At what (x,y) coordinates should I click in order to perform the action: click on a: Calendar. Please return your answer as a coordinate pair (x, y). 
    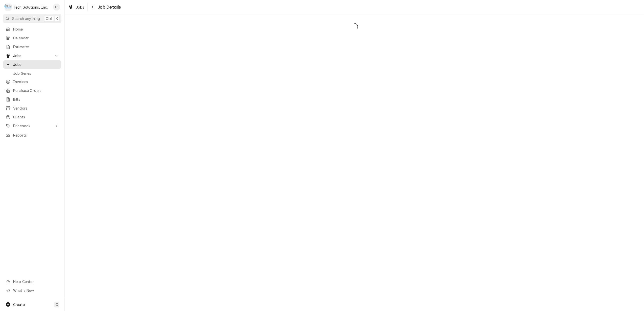
    Looking at the image, I should click on (32, 38).